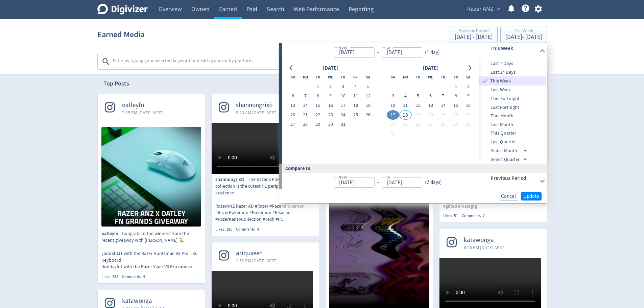  What do you see at coordinates (393, 77) in the screenshot?
I see `th: Sunday` at bounding box center [393, 77].